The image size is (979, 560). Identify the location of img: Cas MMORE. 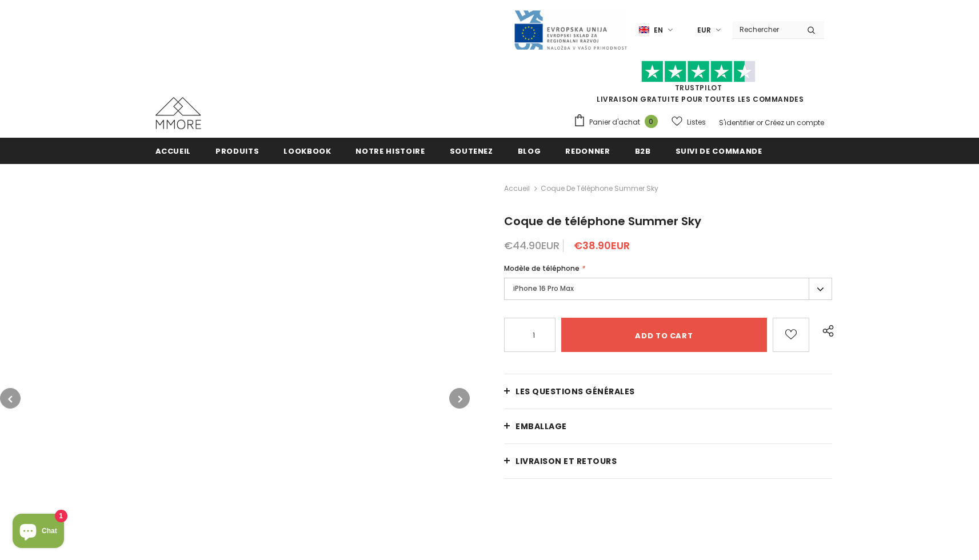
(179, 113).